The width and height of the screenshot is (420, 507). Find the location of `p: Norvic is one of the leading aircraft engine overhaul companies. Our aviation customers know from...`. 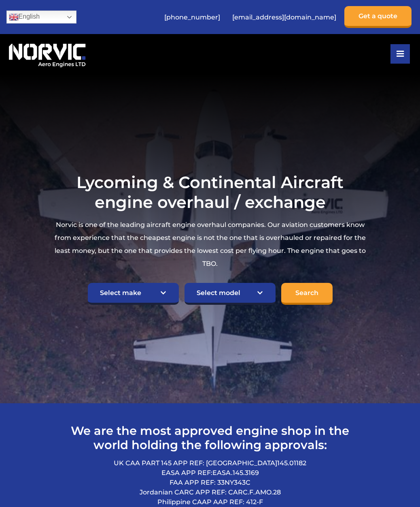

p: Norvic is one of the leading aircraft engine overhaul companies. Our aviation customers know from... is located at coordinates (210, 245).